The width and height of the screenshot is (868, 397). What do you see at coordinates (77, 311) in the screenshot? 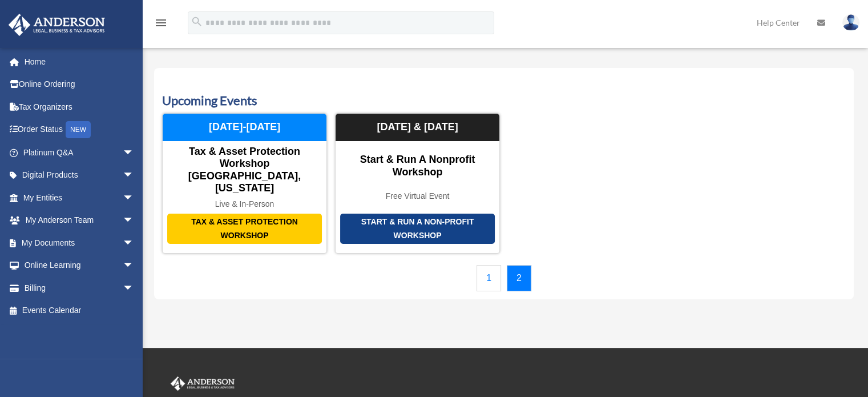
I see `a: Events Calendar` at bounding box center [77, 311].